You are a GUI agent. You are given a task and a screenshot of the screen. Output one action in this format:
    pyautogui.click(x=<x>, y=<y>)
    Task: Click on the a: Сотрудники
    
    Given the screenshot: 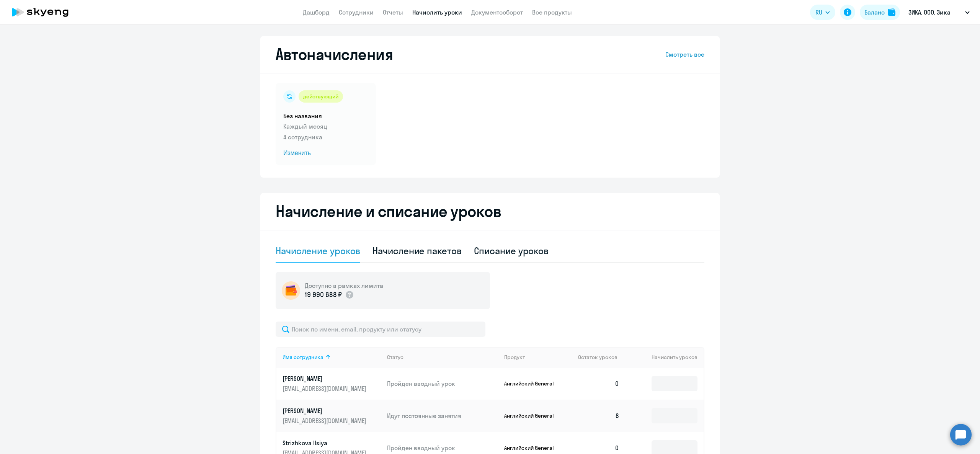 What is the action you would take?
    pyautogui.click(x=356, y=12)
    